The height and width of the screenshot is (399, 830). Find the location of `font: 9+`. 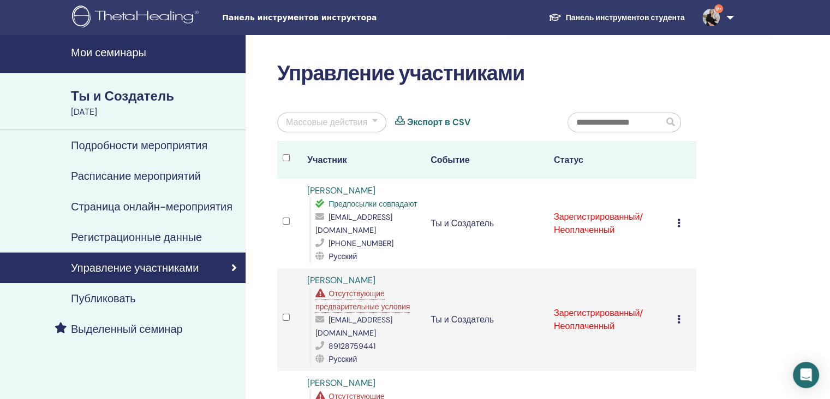

font: 9+ is located at coordinates (719, 8).